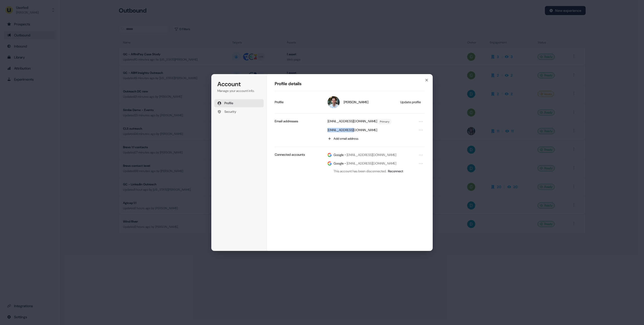 The height and width of the screenshot is (325, 644). What do you see at coordinates (396, 172) in the screenshot?
I see `button: Reconnect` at bounding box center [396, 172].